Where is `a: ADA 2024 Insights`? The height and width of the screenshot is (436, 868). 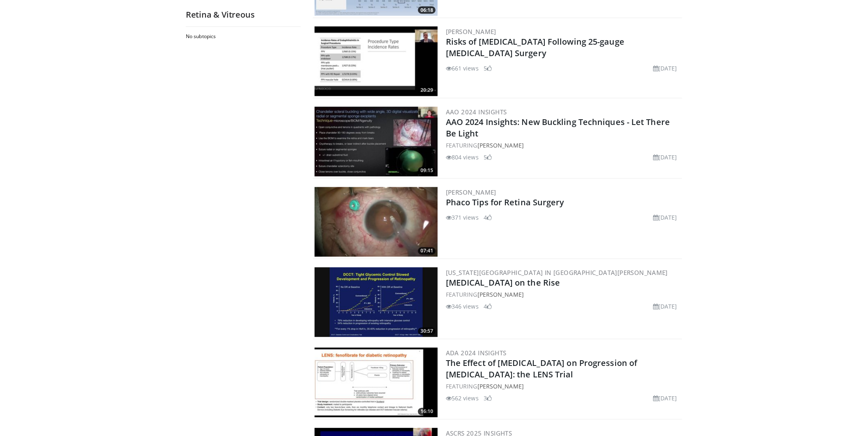 a: ADA 2024 Insights is located at coordinates (477, 353).